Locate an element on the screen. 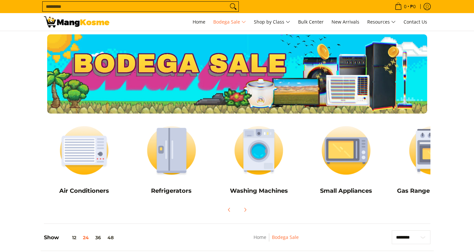  h5: Gas Range and Cookers is located at coordinates (433, 191).